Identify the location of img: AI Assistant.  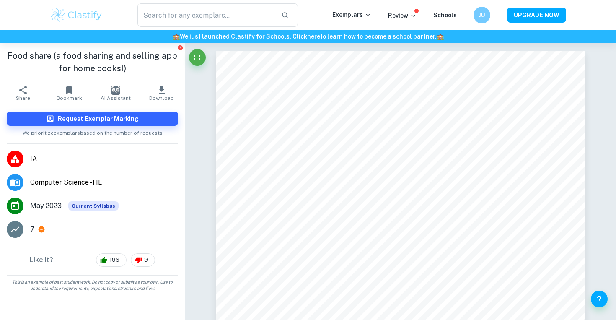
(116, 90).